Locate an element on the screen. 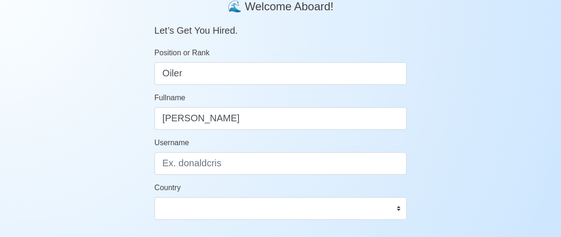 The width and height of the screenshot is (561, 237). span: Username is located at coordinates (172, 143).